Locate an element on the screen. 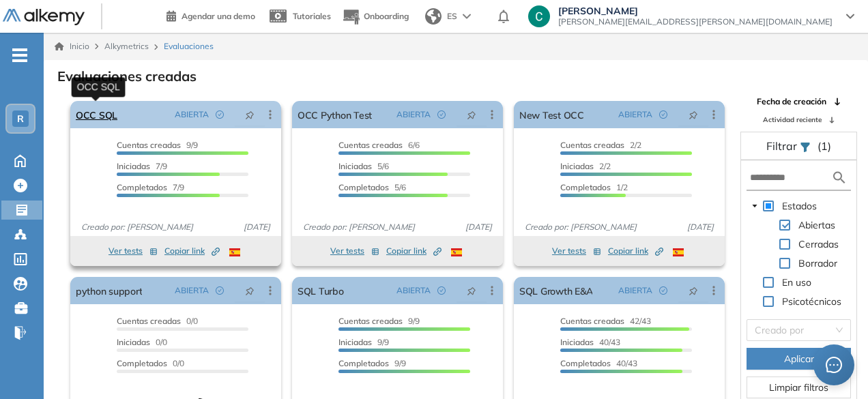 The width and height of the screenshot is (868, 399). button: Ver tests is located at coordinates (355, 251).